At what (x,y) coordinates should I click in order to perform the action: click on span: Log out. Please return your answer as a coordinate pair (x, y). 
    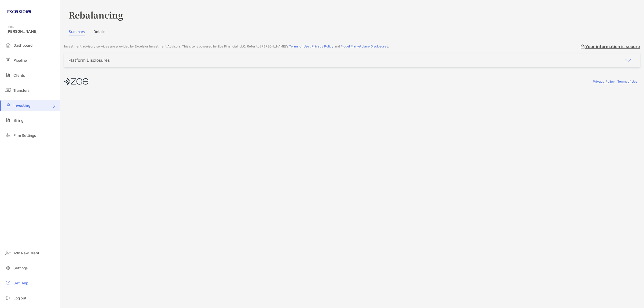
    Looking at the image, I should click on (20, 298).